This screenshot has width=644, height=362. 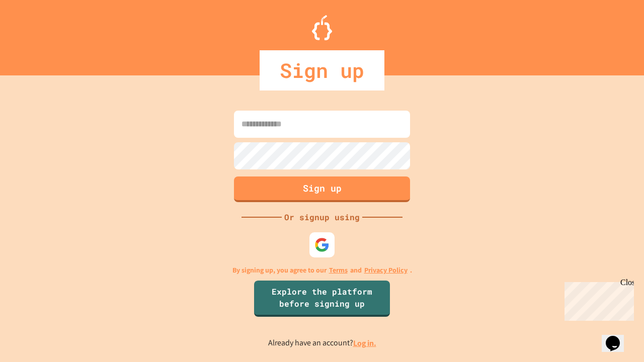 What do you see at coordinates (322, 70) in the screenshot?
I see `div: Sign up` at bounding box center [322, 70].